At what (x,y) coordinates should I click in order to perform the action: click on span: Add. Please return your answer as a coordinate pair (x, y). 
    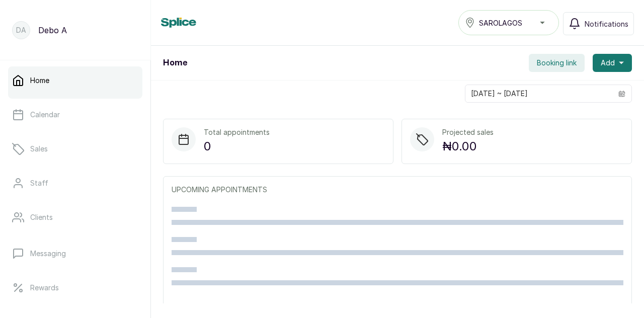
    Looking at the image, I should click on (608, 63).